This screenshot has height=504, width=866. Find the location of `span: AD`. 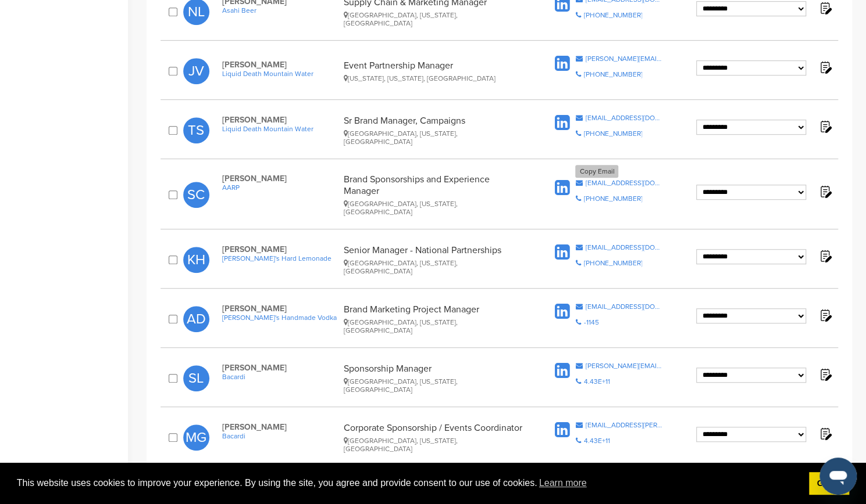

span: AD is located at coordinates (196, 319).